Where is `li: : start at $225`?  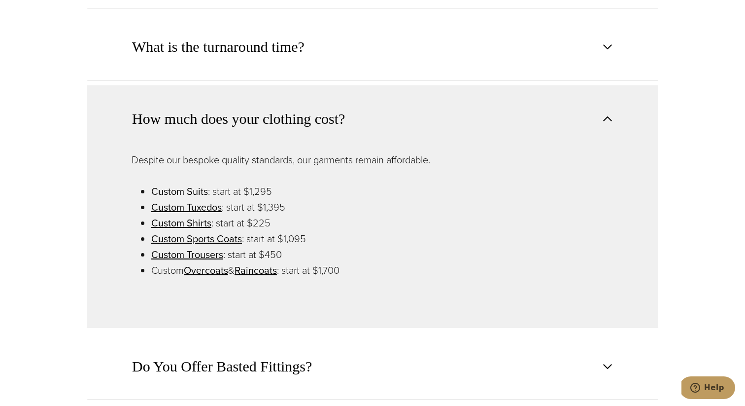
li: : start at $225 is located at coordinates (383, 223).